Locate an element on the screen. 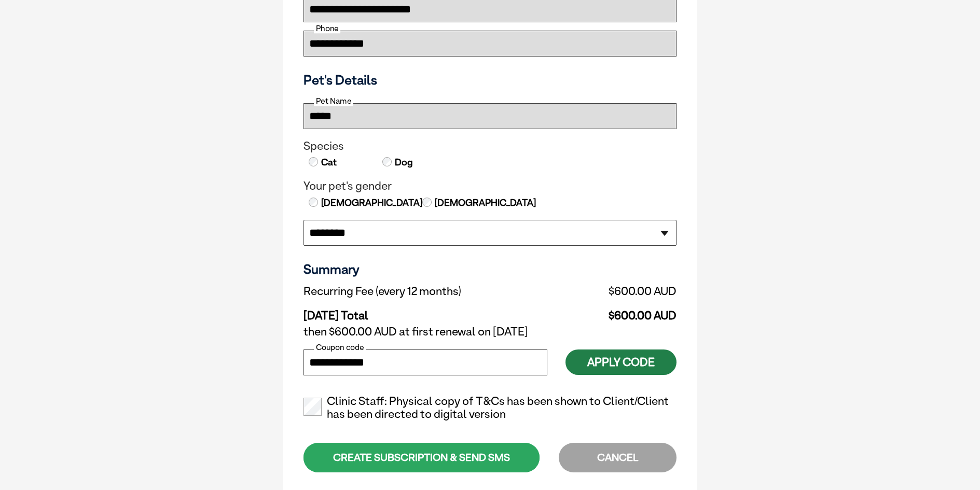 The height and width of the screenshot is (490, 980). td: Recurring Fee (every 12 months) is located at coordinates (433, 291).